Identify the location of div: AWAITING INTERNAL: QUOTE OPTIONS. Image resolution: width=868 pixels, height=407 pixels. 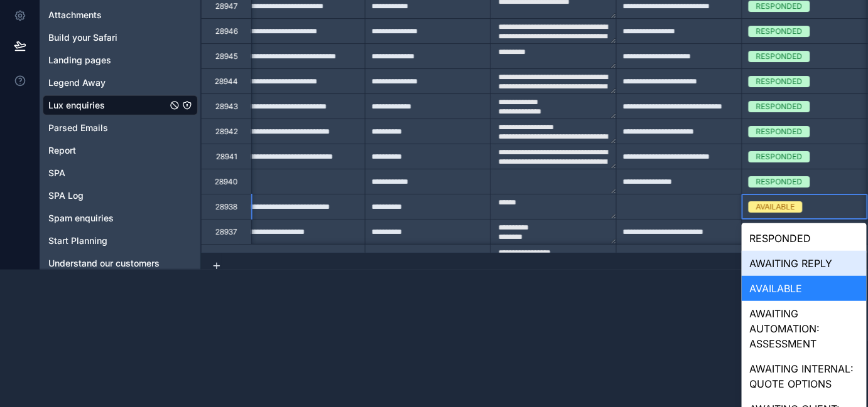
(804, 377).